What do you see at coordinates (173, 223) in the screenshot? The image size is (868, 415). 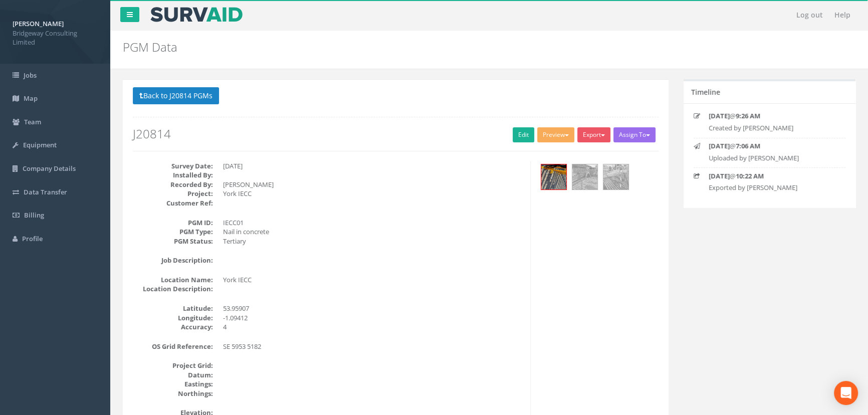 I see `dt: PGM ID:` at bounding box center [173, 223].